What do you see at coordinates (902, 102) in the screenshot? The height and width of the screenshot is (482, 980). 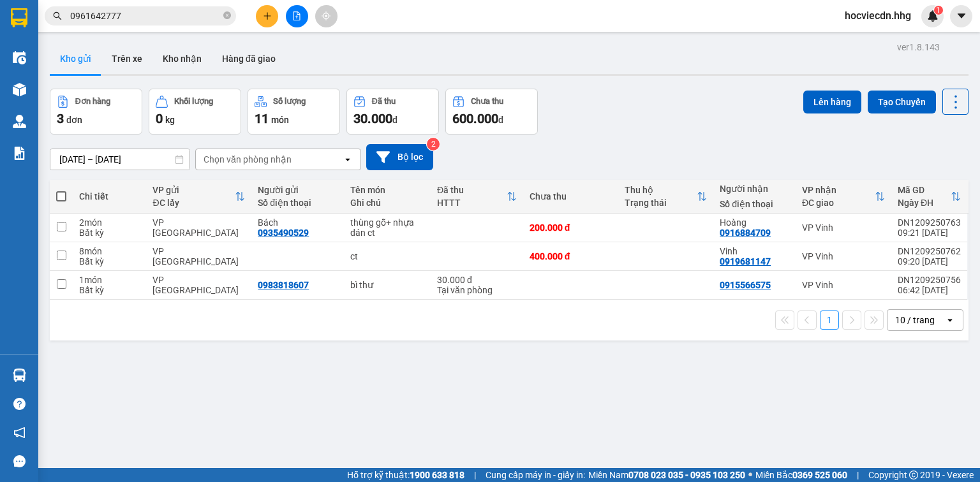 I see `button: Tạo Chuyến` at bounding box center [902, 102].